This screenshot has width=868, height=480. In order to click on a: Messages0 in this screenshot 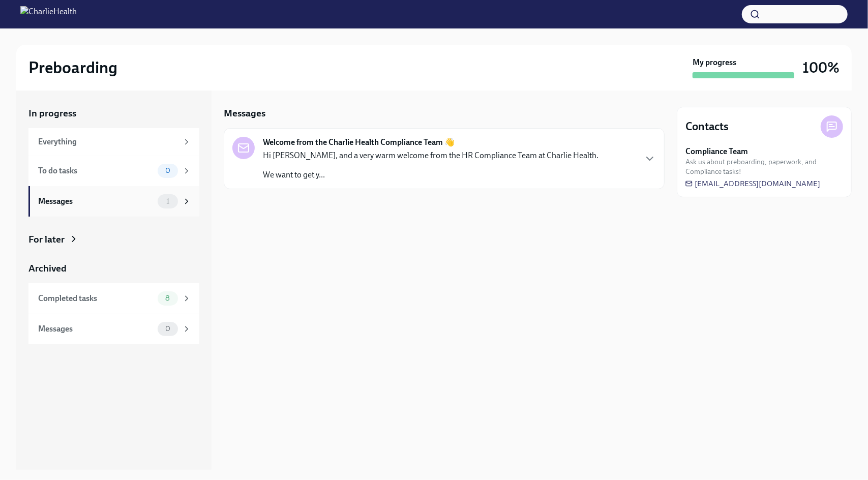, I will do `click(114, 330)`.